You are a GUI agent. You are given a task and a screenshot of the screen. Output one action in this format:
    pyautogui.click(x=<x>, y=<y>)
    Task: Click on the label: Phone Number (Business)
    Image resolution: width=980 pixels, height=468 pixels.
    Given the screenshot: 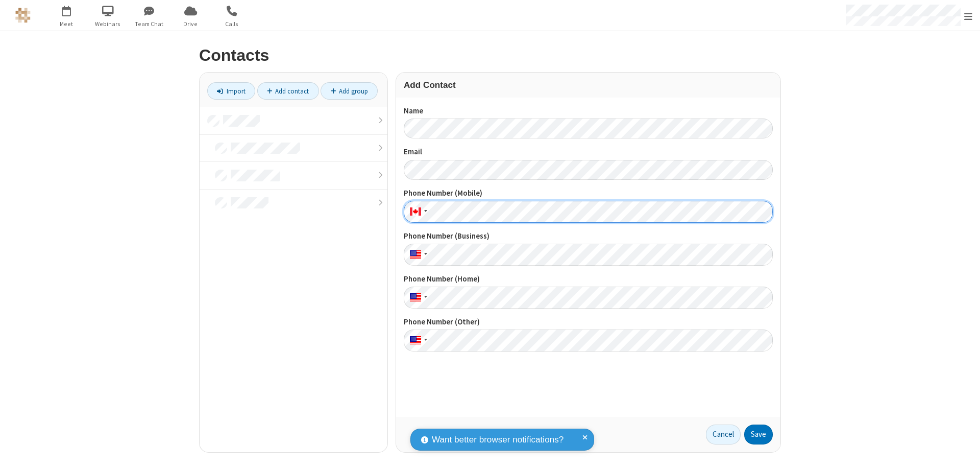 What is the action you would take?
    pyautogui.click(x=588, y=236)
    